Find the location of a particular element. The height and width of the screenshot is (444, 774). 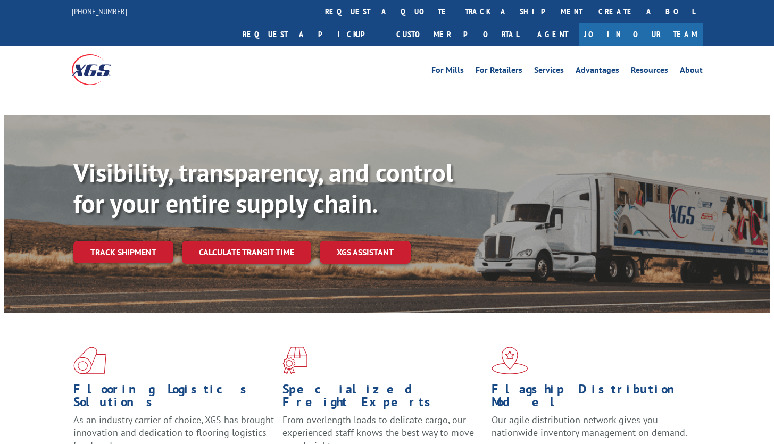

a: For Mills is located at coordinates (448, 72).